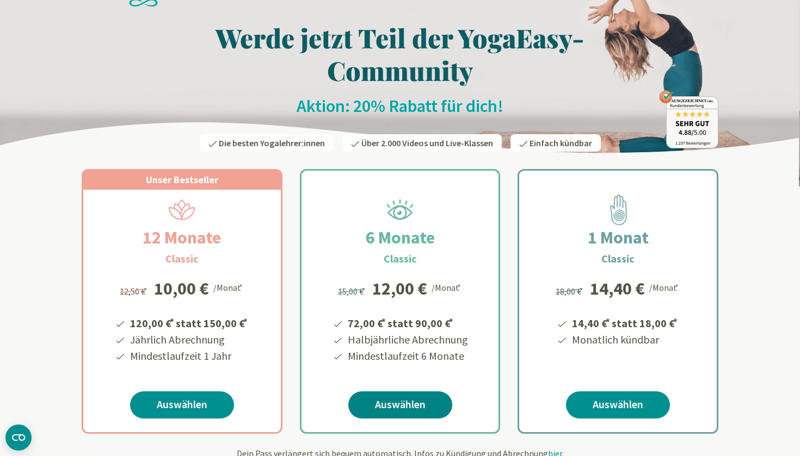  I want to click on span: Einfach kündbar, so click(560, 143).